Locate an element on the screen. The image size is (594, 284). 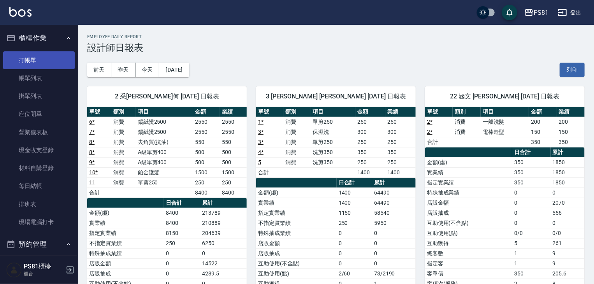
th: 累計 is located at coordinates (394, 183).